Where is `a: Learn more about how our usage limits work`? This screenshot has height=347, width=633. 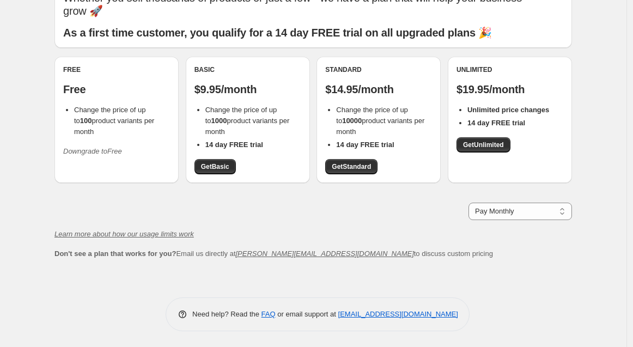 a: Learn more about how our usage limits work is located at coordinates (124, 234).